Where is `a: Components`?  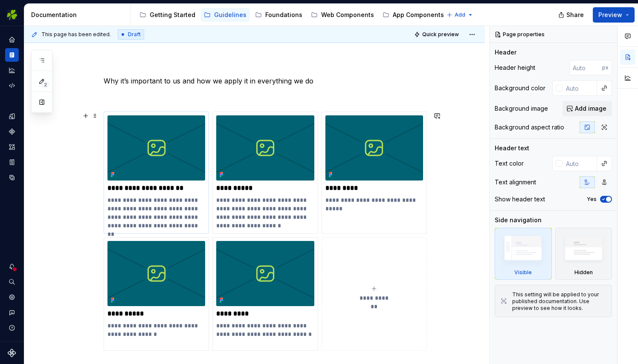
a: Components is located at coordinates (12, 131).